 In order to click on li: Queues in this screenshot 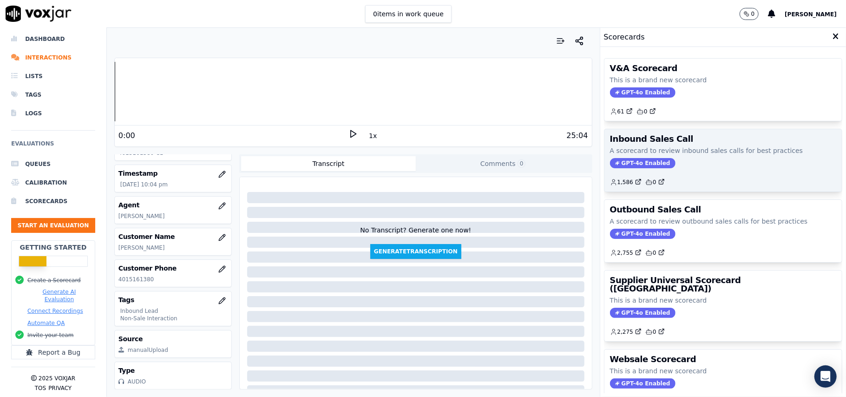, I will do `click(53, 164)`.